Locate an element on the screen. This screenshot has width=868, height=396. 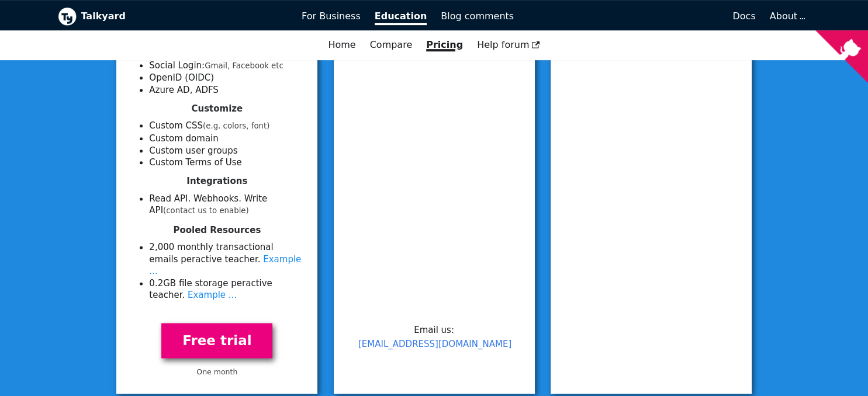
li: 2 ,000 monthly transactional emails per active teacher . is located at coordinates (227, 260).